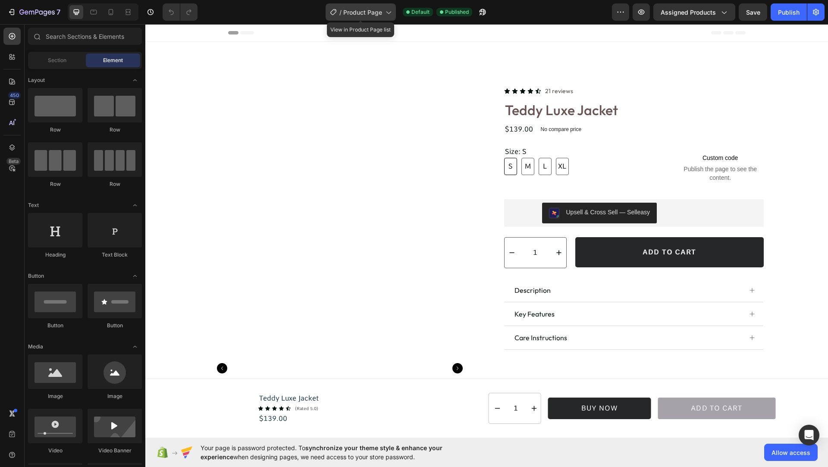 This screenshot has width=828, height=467. What do you see at coordinates (454, 189) in the screenshot?
I see `button: Upsell & Cross Sell — Selleasy` at bounding box center [454, 189].